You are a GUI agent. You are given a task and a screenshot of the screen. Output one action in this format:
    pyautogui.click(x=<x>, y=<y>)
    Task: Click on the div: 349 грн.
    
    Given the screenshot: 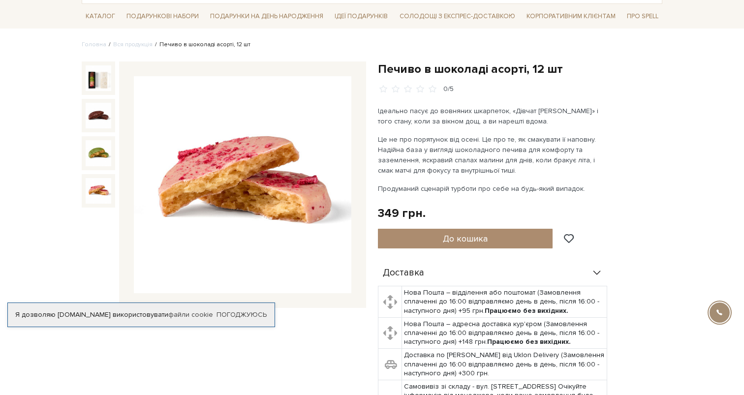 What is the action you would take?
    pyautogui.click(x=402, y=213)
    